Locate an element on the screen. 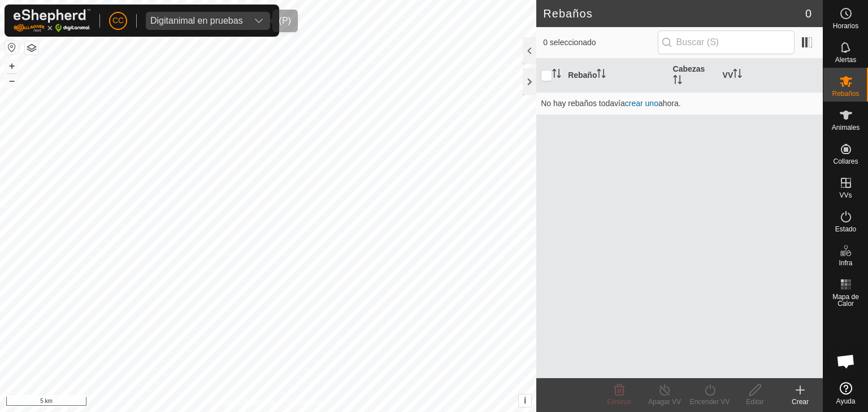 The height and width of the screenshot is (412, 868). span: Collares is located at coordinates (845, 161).